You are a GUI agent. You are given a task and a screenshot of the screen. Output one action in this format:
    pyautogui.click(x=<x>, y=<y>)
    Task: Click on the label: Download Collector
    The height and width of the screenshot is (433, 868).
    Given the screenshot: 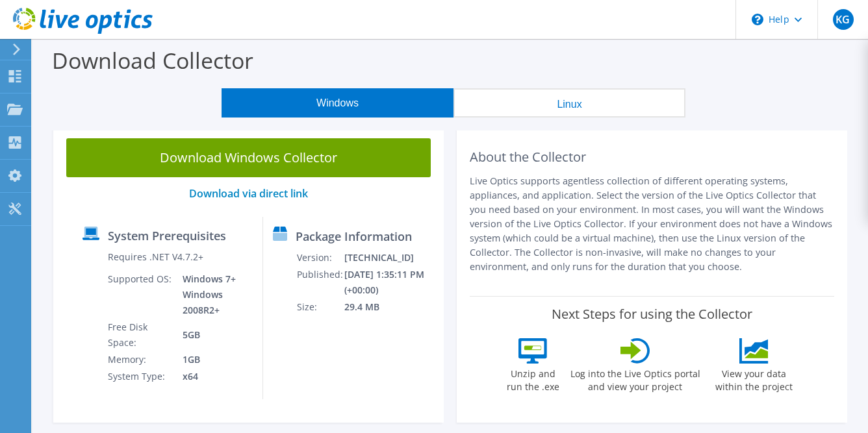 What is the action you would take?
    pyautogui.click(x=152, y=60)
    